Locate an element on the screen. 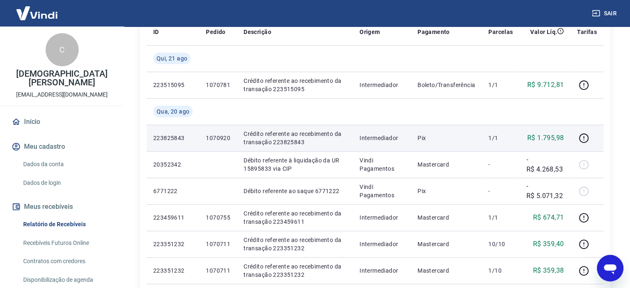  button: Meu cadastro is located at coordinates (62, 147).